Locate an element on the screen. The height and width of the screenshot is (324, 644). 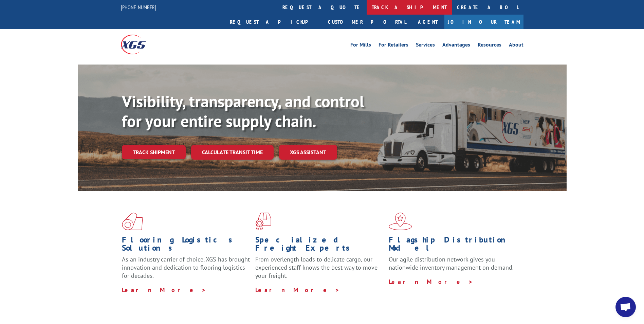
h1: Flagship Distribution Model is located at coordinates (453, 246).